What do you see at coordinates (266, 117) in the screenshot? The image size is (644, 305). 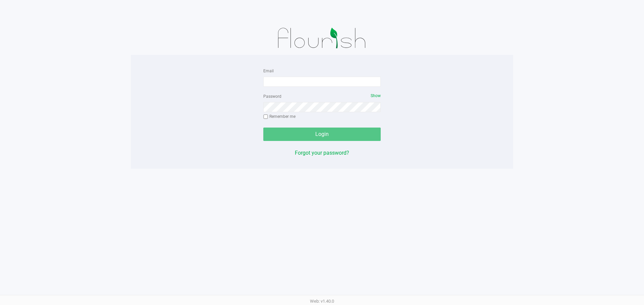 I see `input: Remember me` at bounding box center [266, 117].